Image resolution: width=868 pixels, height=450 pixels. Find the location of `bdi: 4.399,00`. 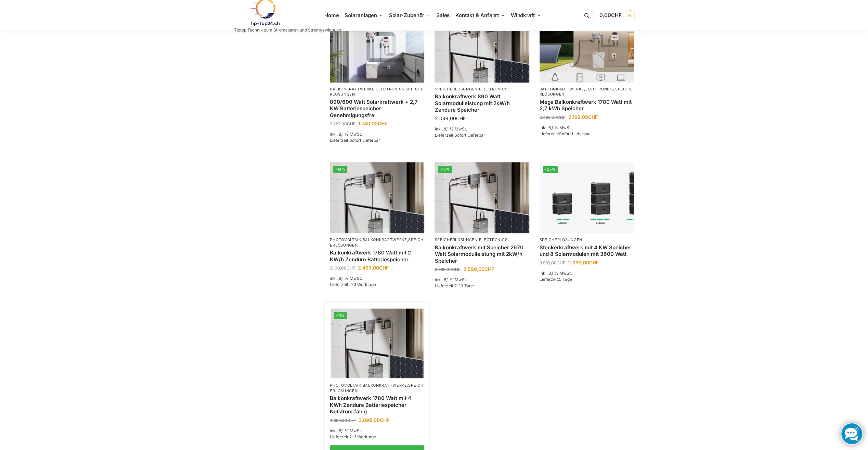

bdi: 4.399,00 is located at coordinates (343, 420).